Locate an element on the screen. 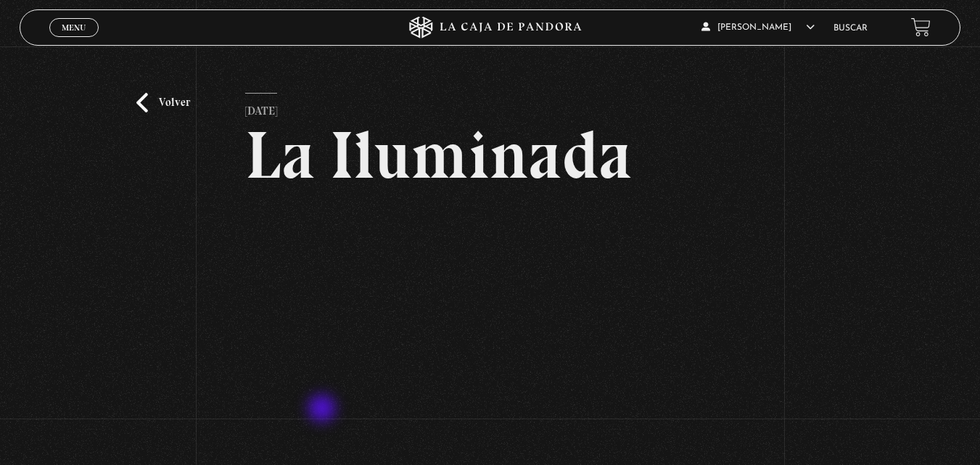 The height and width of the screenshot is (465, 980). span: Menu is located at coordinates (73, 27).